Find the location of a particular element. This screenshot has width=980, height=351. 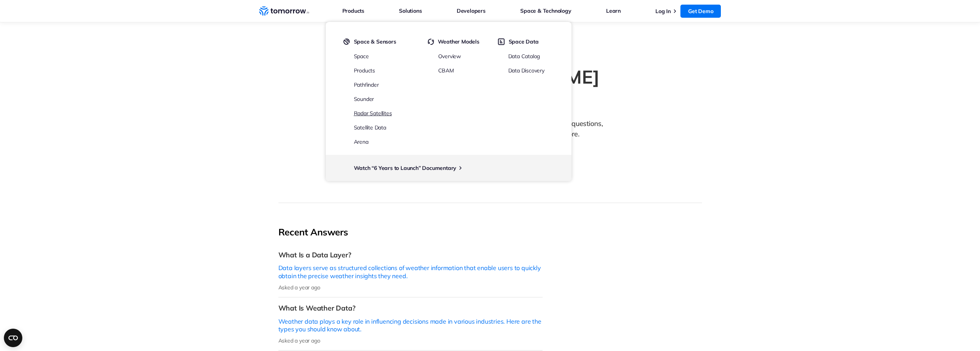

span: Space Data is located at coordinates (523, 42).